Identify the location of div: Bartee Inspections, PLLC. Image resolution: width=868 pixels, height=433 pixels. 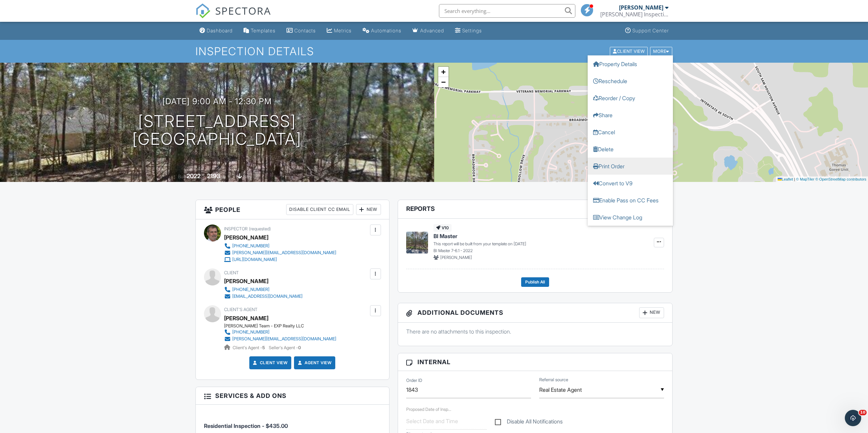
(634, 14).